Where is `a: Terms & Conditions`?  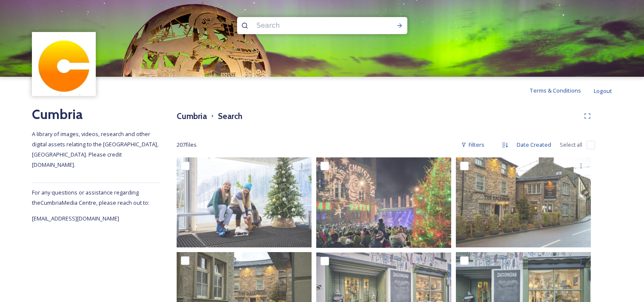
a: Terms & Conditions is located at coordinates (562, 90).